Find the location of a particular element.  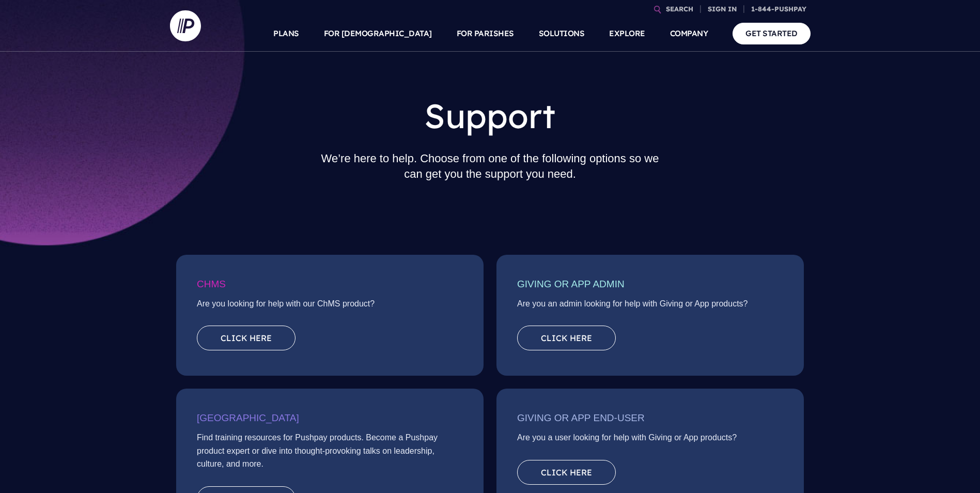

p: Are you a user looking for help with Giving or App products? is located at coordinates (650, 440).